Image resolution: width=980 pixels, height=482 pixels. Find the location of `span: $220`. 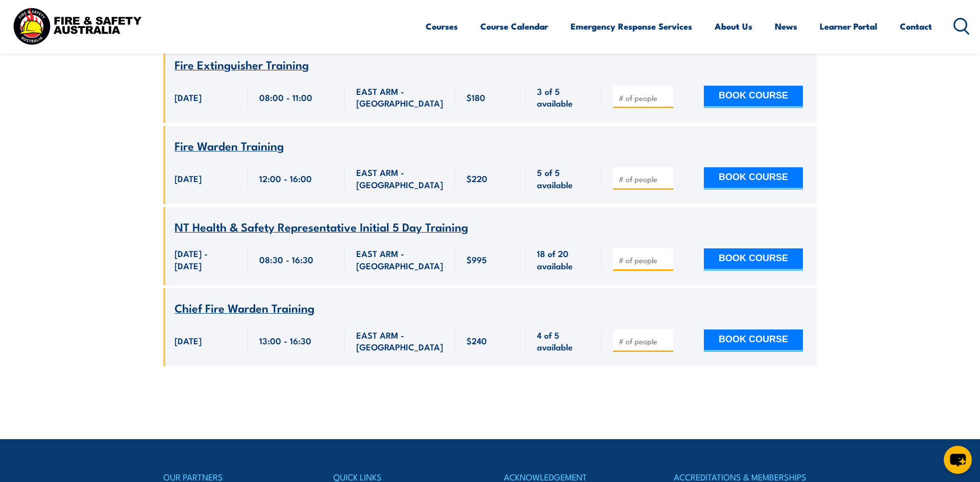

span: $220 is located at coordinates (477, 178).